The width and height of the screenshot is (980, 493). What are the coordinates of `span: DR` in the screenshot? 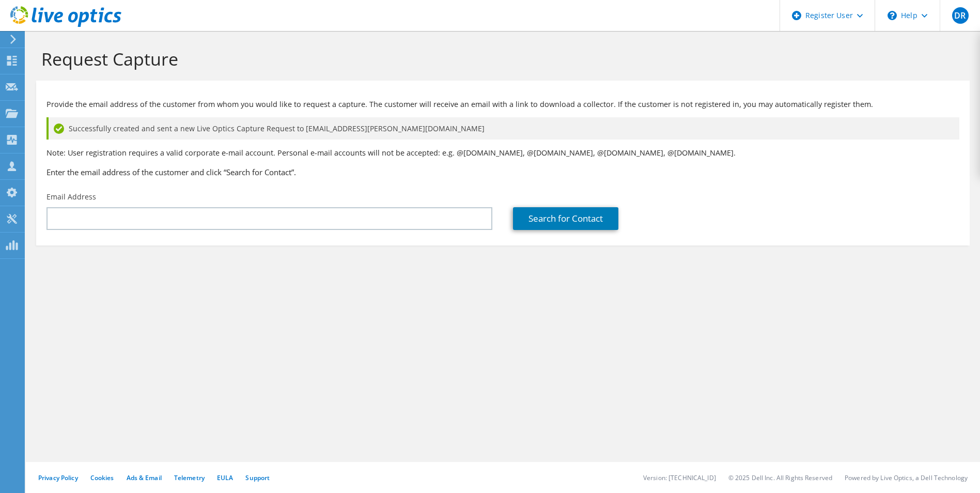 It's located at (960, 16).